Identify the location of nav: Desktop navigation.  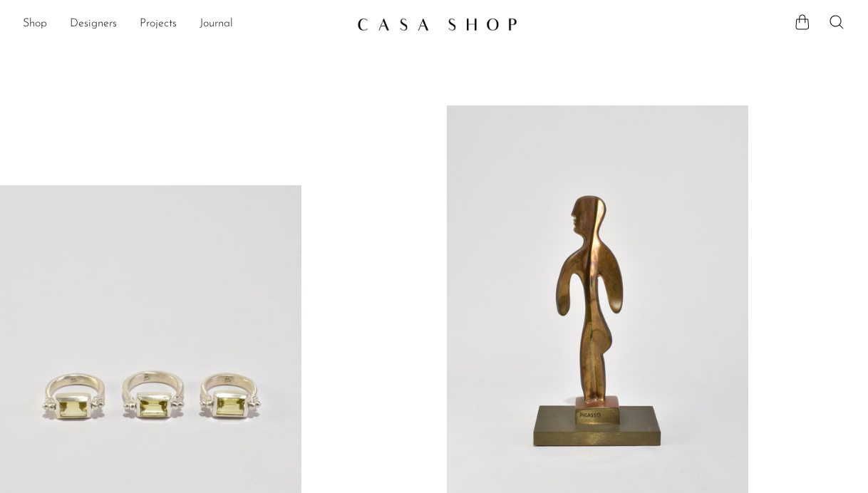
(184, 25).